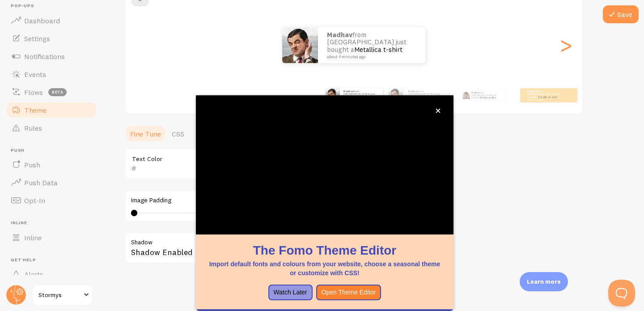 This screenshot has width=644, height=311. I want to click on button: Watch Later, so click(290, 292).